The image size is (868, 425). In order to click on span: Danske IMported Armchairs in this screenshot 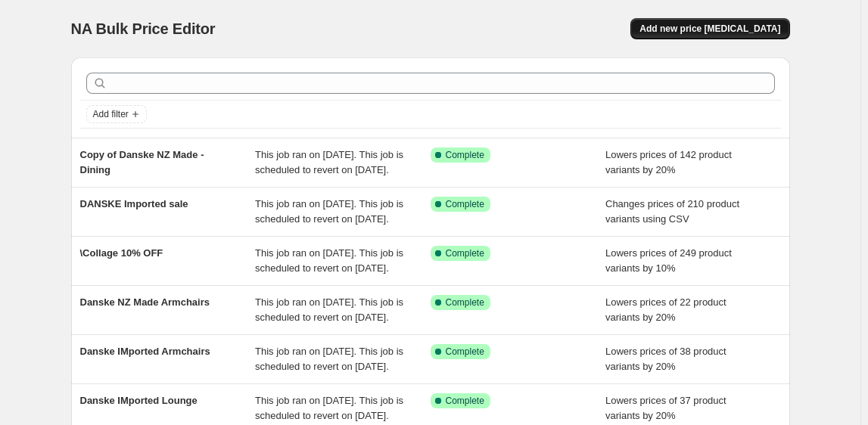, I will do `click(145, 351)`.